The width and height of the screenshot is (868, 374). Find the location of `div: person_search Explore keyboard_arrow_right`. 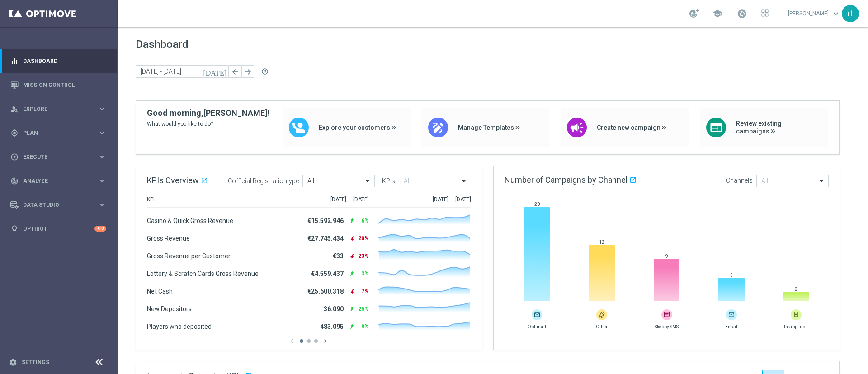

div: person_search Explore keyboard_arrow_right is located at coordinates (58, 109).